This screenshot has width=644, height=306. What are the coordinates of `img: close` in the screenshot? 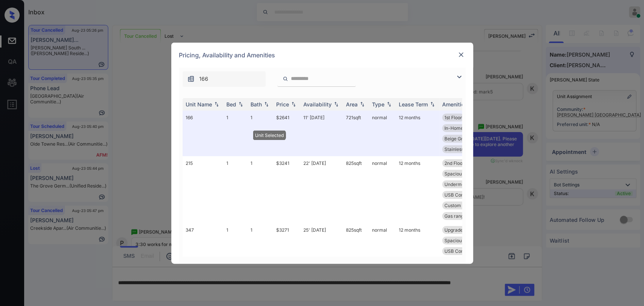 It's located at (461, 55).